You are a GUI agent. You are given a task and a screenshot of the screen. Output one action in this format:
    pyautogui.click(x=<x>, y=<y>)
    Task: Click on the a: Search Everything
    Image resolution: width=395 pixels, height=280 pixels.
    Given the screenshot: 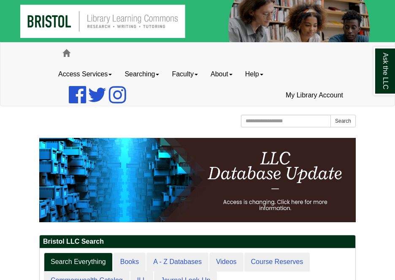 What is the action you would take?
    pyautogui.click(x=78, y=262)
    